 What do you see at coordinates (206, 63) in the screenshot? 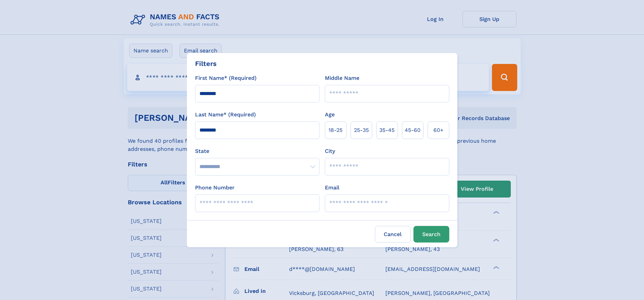
I see `div: Filters` at bounding box center [206, 63].